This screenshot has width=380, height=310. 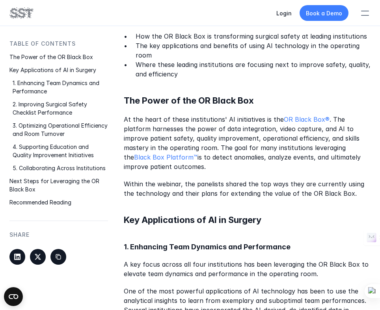 What do you see at coordinates (247, 220) in the screenshot?
I see `h5: Key Applications of AI in Surgery` at bounding box center [247, 220].